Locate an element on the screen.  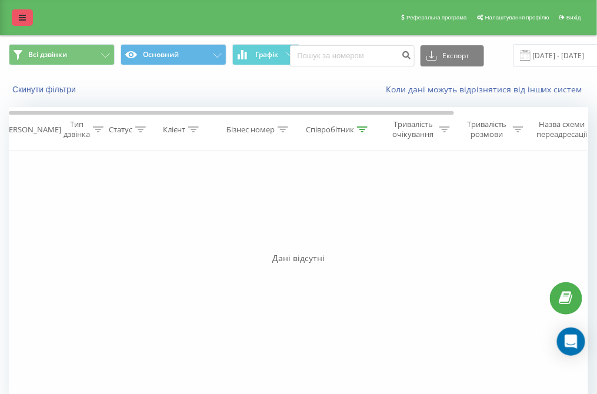
div: Назва схеми переадресації is located at coordinates (561, 129).